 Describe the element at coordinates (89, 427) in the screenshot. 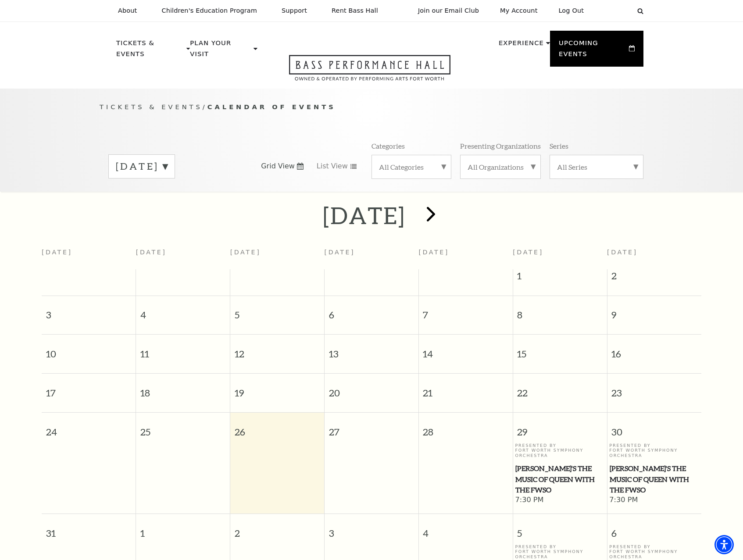

I see `span: 24` at that location.